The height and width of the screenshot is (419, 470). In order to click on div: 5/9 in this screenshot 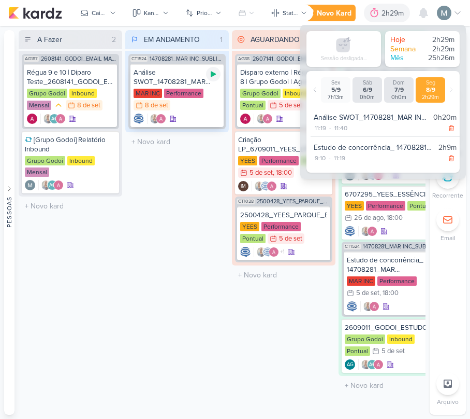, I will do `click(336, 90)`.